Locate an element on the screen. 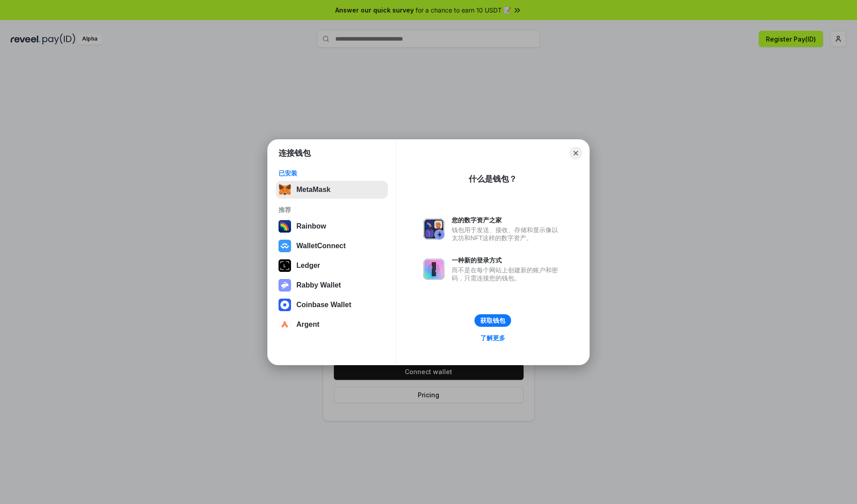 The width and height of the screenshot is (857, 504). img: svg+xml,%3Csvg%20fill%3D%22none%22%20height%3D%2233%22%20viewBox%3D%220%200%2035%2033%22%20width%... is located at coordinates (285, 189).